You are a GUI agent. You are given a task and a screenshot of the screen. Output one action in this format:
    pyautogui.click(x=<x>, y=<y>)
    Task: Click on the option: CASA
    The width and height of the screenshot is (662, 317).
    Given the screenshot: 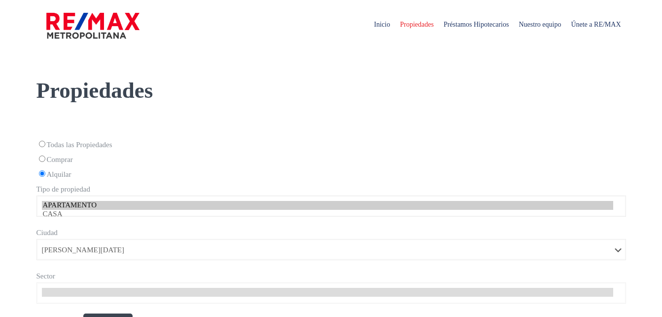 What is the action you would take?
    pyautogui.click(x=328, y=214)
    